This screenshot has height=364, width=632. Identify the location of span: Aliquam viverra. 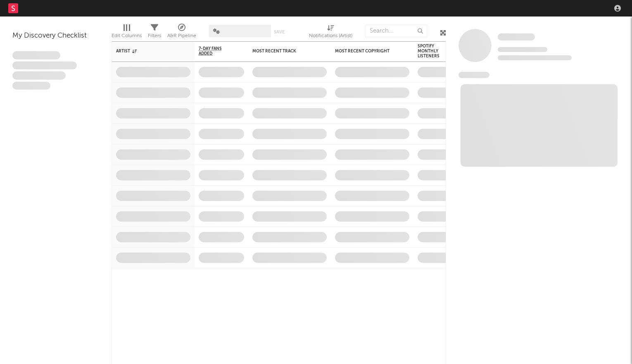
(32, 86).